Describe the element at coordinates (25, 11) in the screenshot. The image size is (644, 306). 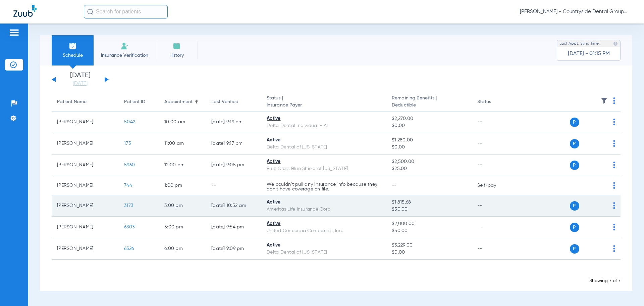
I see `img: Zuub Logo` at that location.